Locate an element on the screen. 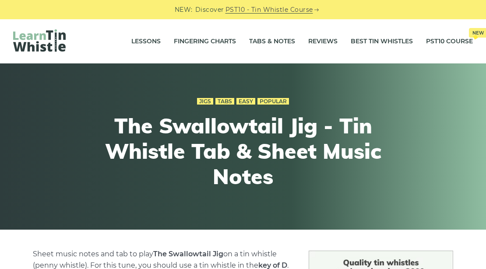  a: PST10 CourseNew is located at coordinates (449, 42).